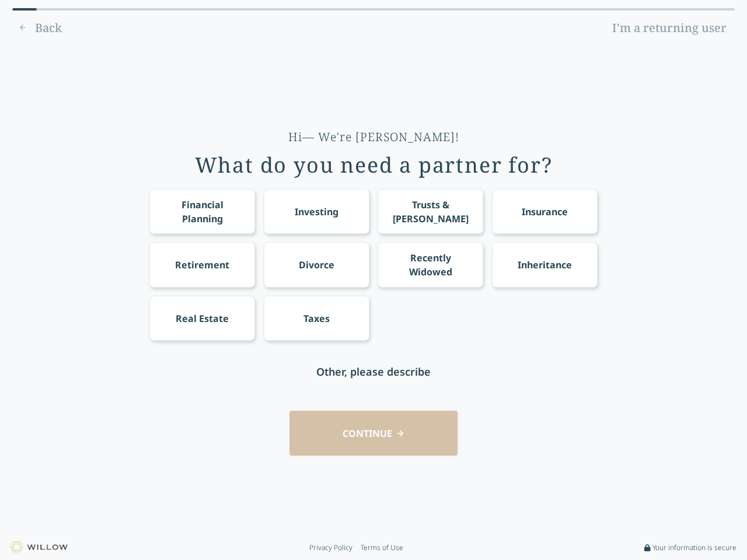 The image size is (747, 560). Describe the element at coordinates (331, 548) in the screenshot. I see `a: Privacy Policy` at that location.